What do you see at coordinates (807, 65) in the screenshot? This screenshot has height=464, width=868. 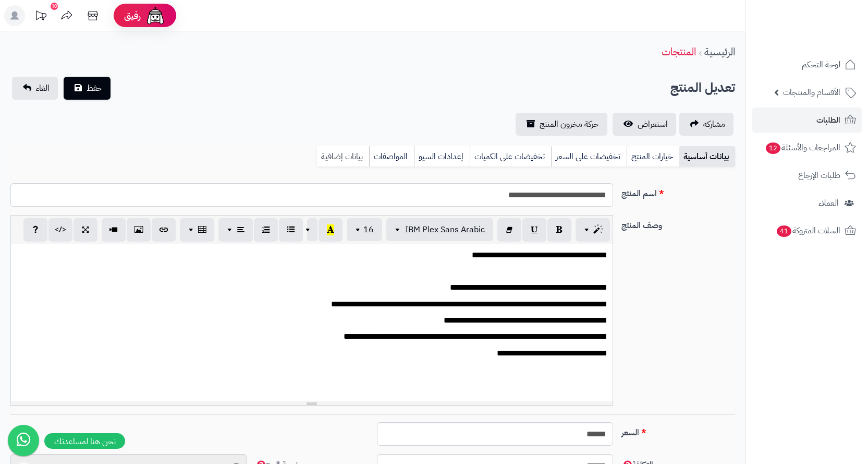 I see `a: لوحة التحكم` at bounding box center [807, 65].